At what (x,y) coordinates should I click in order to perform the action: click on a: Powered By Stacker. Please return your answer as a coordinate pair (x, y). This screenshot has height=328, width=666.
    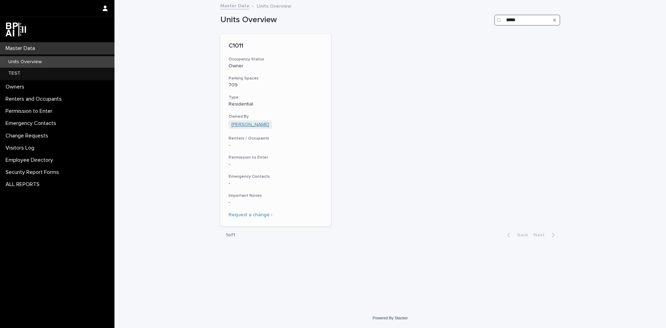
    Looking at the image, I should click on (390, 318).